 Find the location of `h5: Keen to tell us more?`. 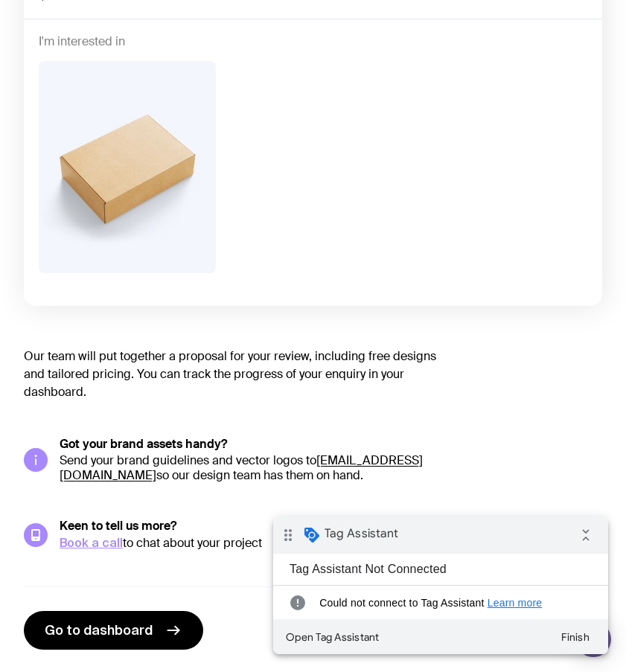

h5: Keen to tell us more? is located at coordinates (256, 526).